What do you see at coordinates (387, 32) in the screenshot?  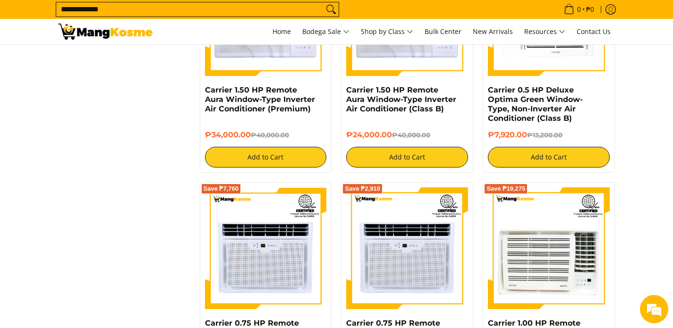 I see `span: Shop by Class` at bounding box center [387, 32].